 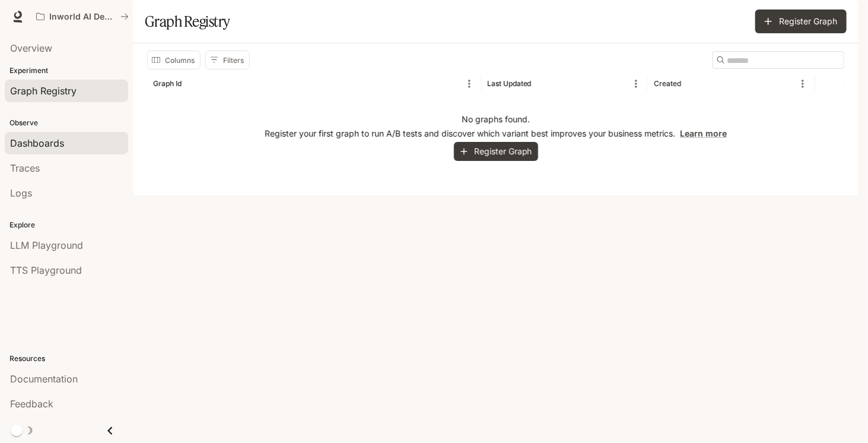 What do you see at coordinates (668, 83) in the screenshot?
I see `div: Created` at bounding box center [668, 83].